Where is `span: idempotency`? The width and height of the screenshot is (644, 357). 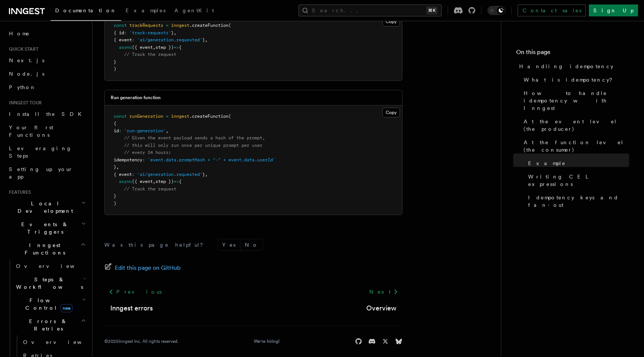 span: idempotency is located at coordinates (128, 160).